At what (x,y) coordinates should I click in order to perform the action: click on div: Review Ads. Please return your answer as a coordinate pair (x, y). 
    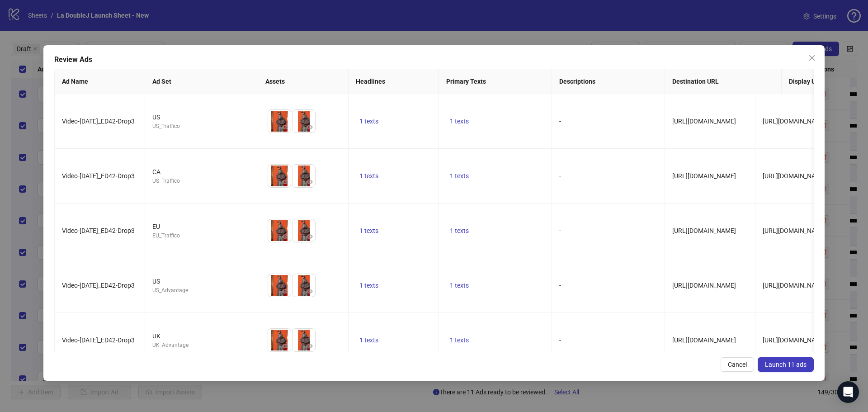
    Looking at the image, I should click on (434, 60).